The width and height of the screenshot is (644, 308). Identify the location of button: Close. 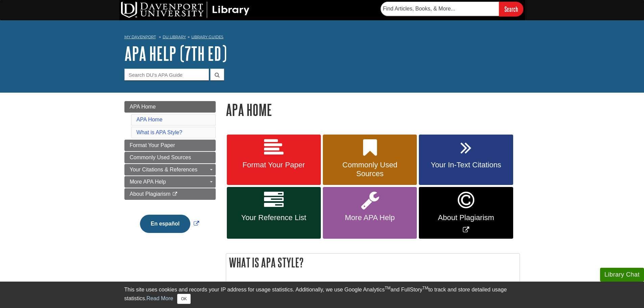
(184, 299).